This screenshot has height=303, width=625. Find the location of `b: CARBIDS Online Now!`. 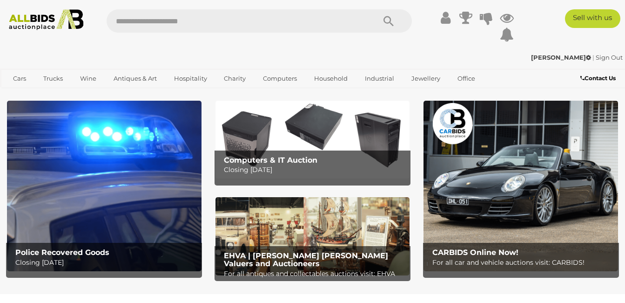

b: CARBIDS Online Now! is located at coordinates (475, 252).